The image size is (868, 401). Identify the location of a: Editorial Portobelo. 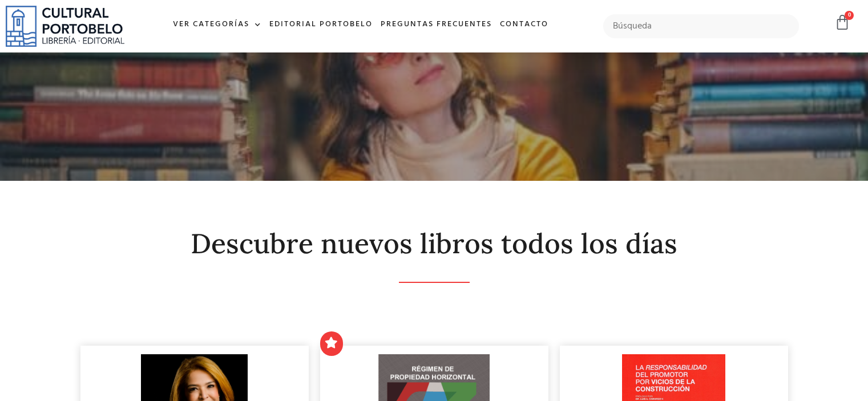
(321, 25).